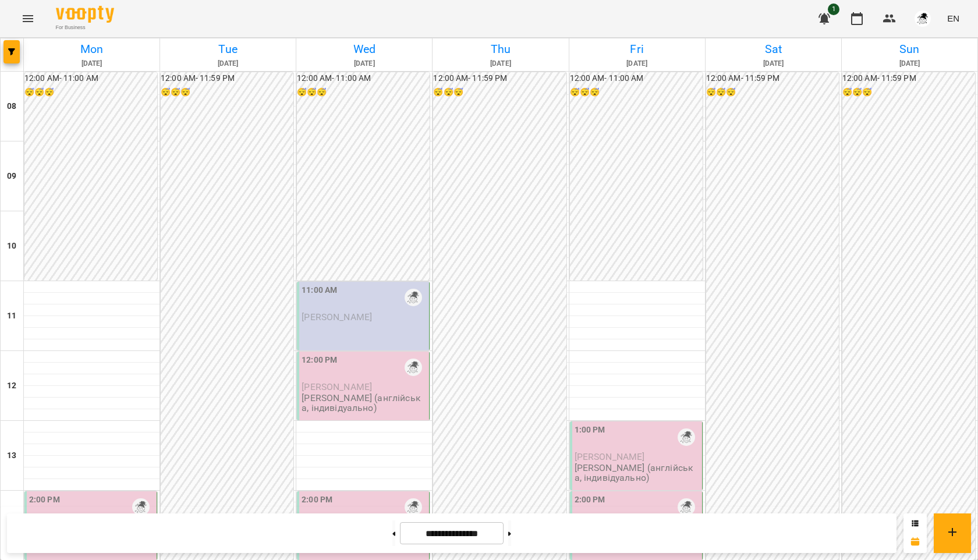 This screenshot has height=560, width=978. What do you see at coordinates (773, 49) in the screenshot?
I see `h6: Sat` at bounding box center [773, 49].